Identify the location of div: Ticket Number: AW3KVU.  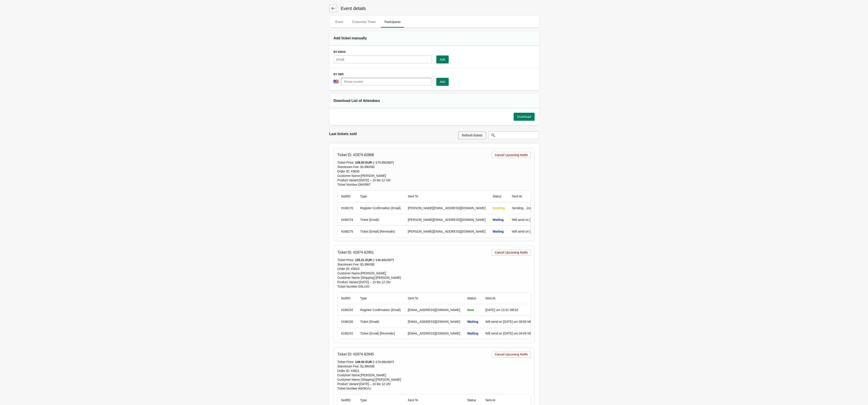
(434, 388).